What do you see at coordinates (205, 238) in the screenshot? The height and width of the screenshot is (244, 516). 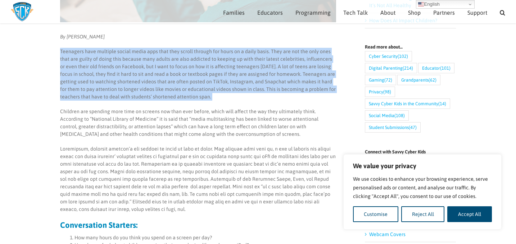 I see `li: How many hours do you think you spend on a screen per day?` at bounding box center [205, 238].